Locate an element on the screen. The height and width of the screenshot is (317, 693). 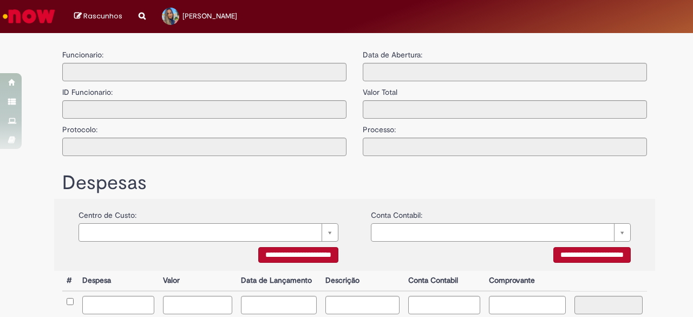
th: Despesa is located at coordinates (118, 281).